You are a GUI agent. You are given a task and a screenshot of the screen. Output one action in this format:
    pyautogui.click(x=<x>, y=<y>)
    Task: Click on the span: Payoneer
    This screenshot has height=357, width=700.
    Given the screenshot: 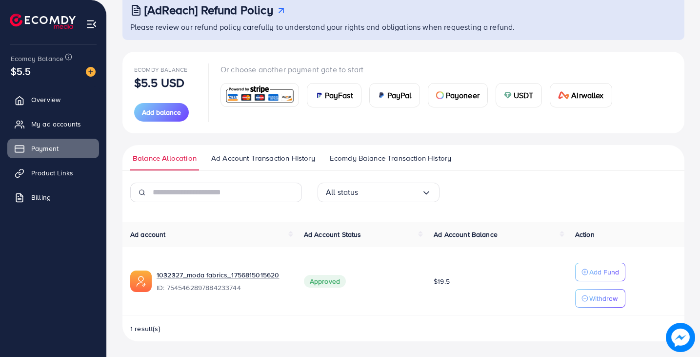 What is the action you would take?
    pyautogui.click(x=462, y=95)
    